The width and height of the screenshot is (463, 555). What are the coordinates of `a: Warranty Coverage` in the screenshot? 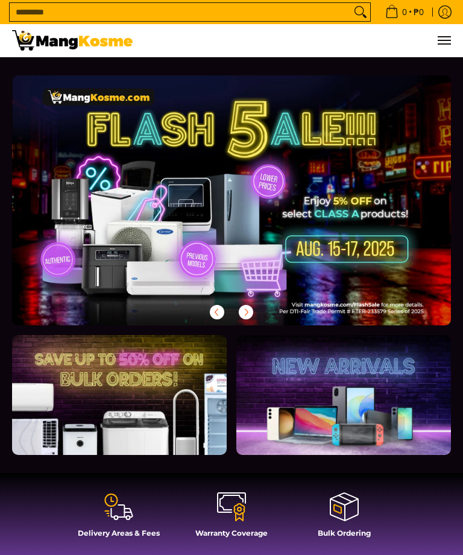 It's located at (231, 519).